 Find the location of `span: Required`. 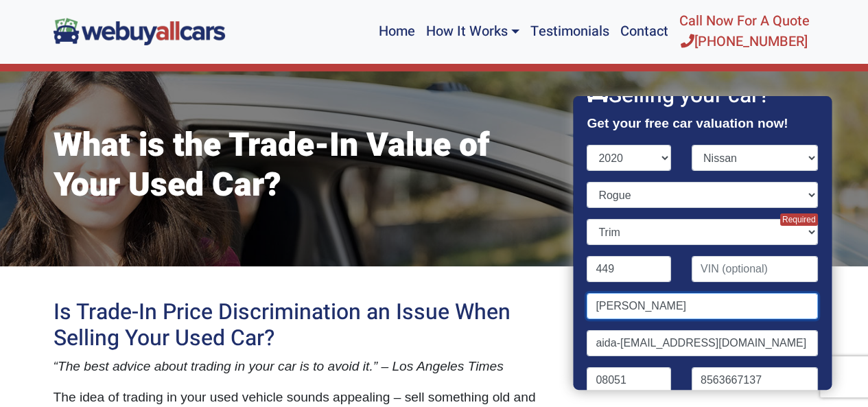

span: Required is located at coordinates (799, 220).